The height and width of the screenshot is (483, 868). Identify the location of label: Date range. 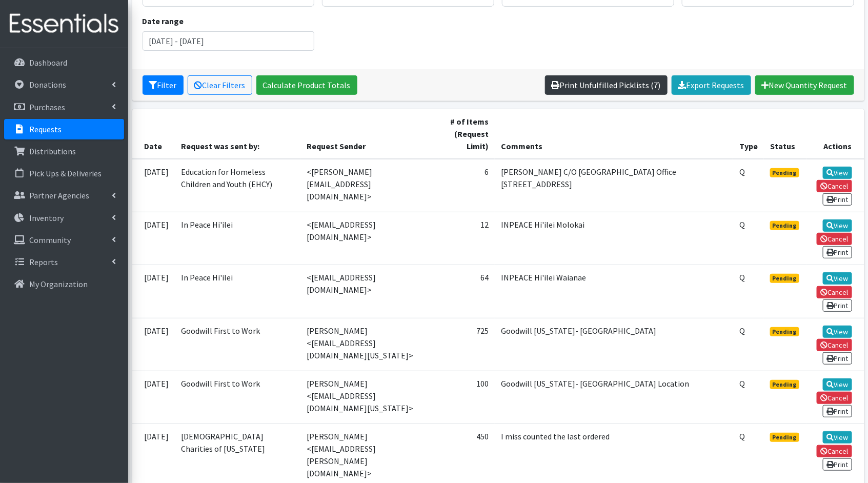
(163, 21).